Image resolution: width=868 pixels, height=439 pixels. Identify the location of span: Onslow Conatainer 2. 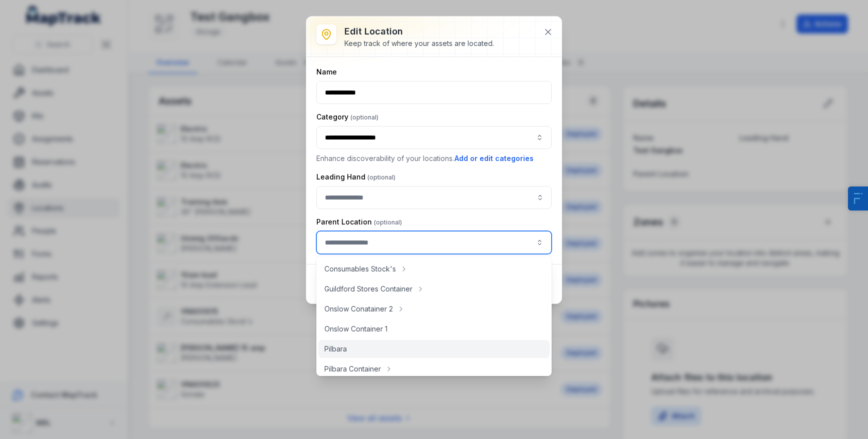
(359, 309).